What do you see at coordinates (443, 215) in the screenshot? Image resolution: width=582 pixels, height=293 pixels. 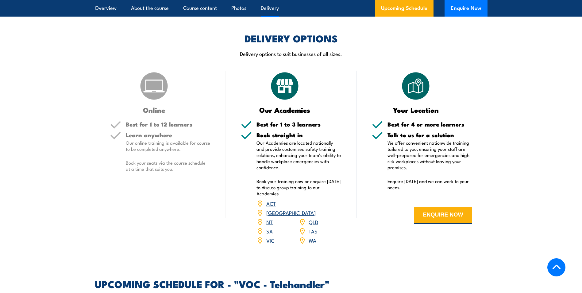 I see `button: ENQUIRE NOW` at bounding box center [443, 215].